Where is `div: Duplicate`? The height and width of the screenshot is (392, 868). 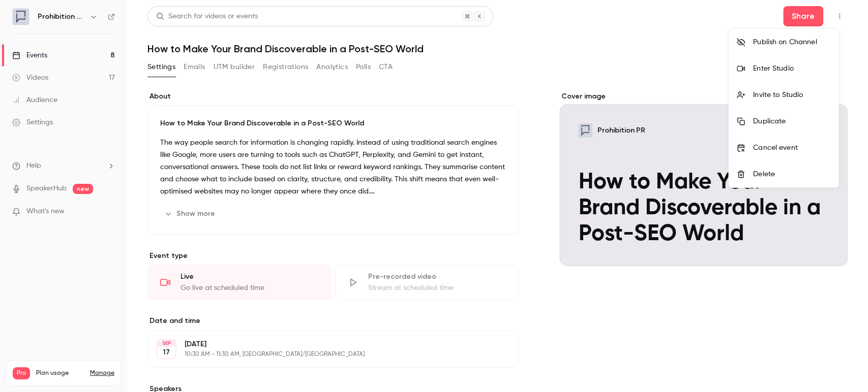 div: Duplicate is located at coordinates (792, 122).